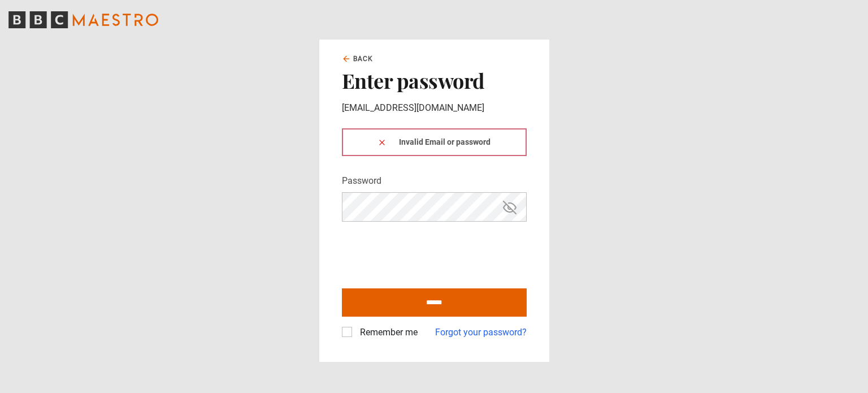  What do you see at coordinates (362, 181) in the screenshot?
I see `label: Password` at bounding box center [362, 181].